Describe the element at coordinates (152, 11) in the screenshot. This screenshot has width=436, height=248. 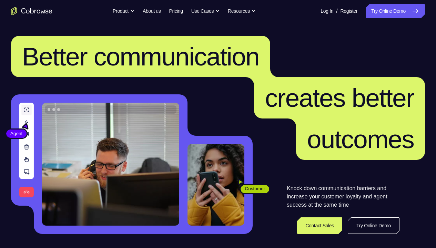
I see `a: About us` at that location.